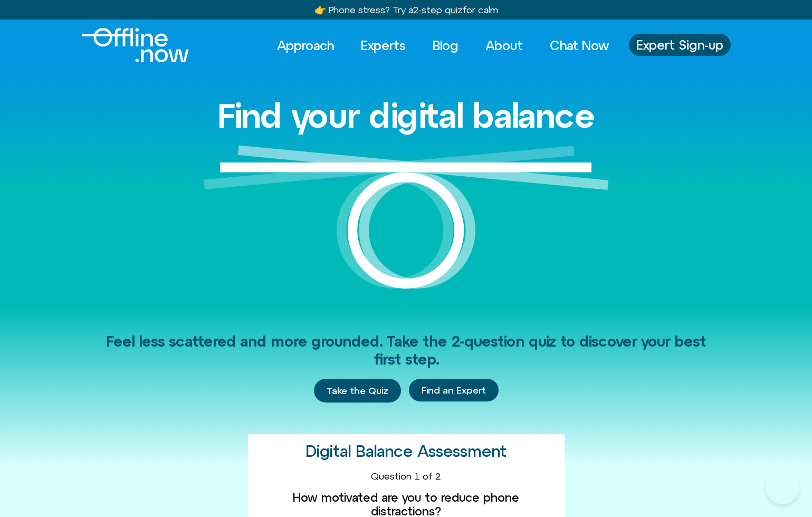 This screenshot has height=517, width=812. What do you see at coordinates (445, 46) in the screenshot?
I see `a: Blog` at bounding box center [445, 46].